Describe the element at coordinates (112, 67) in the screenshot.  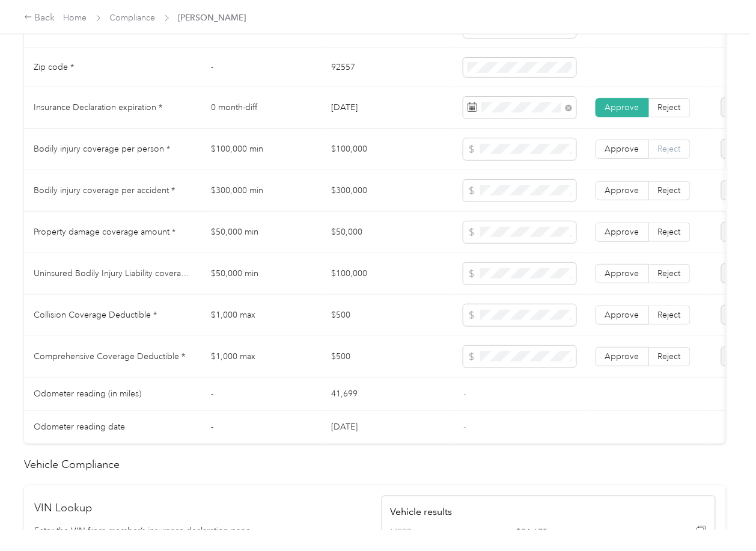
I see `td: Zip code *` at that location.